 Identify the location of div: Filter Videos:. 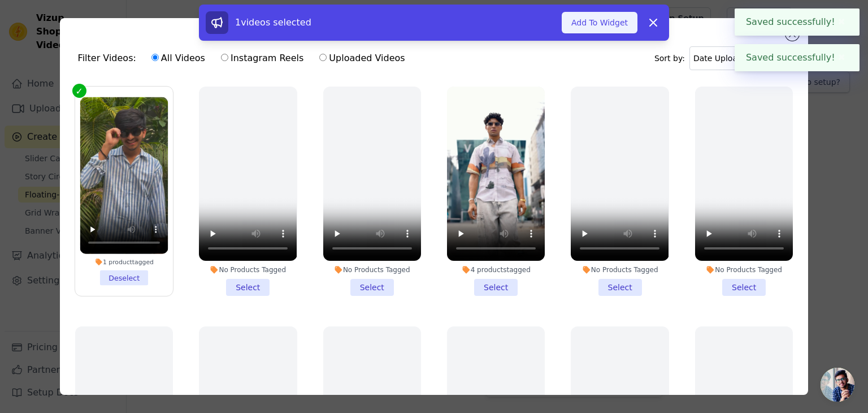
(245, 58).